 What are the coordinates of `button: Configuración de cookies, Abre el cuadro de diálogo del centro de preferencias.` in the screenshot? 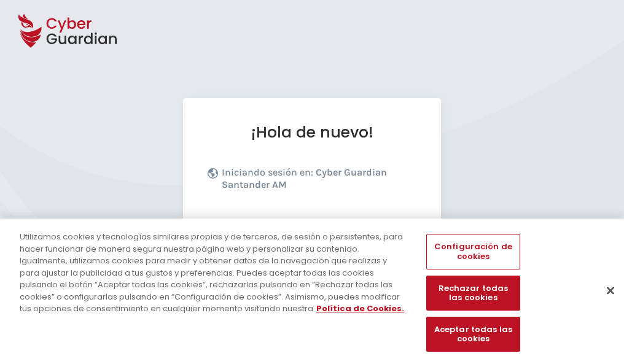 It's located at (473, 251).